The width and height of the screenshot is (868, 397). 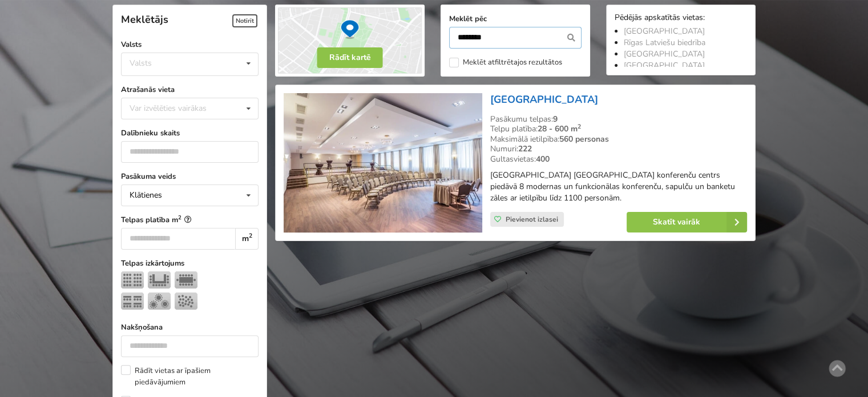 What do you see at coordinates (190, 377) in the screenshot?
I see `label: Rādīt vietas ar īpašiem piedāvājumiem` at bounding box center [190, 377].